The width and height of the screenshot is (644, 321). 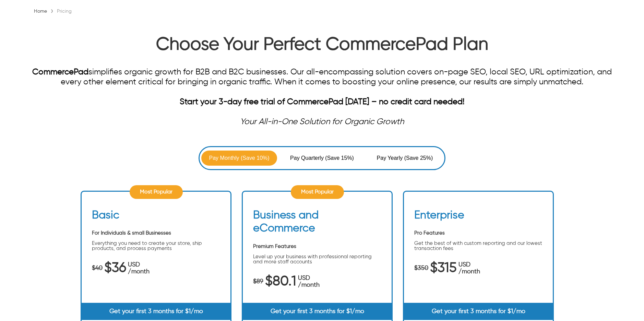 What do you see at coordinates (391, 158) in the screenshot?
I see `span: Pay Yearly` at bounding box center [391, 158].